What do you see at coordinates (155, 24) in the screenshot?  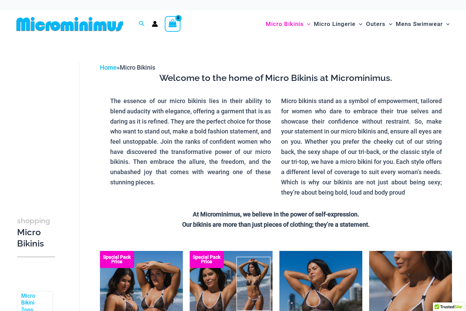 I see `a: Account icon link` at bounding box center [155, 24].